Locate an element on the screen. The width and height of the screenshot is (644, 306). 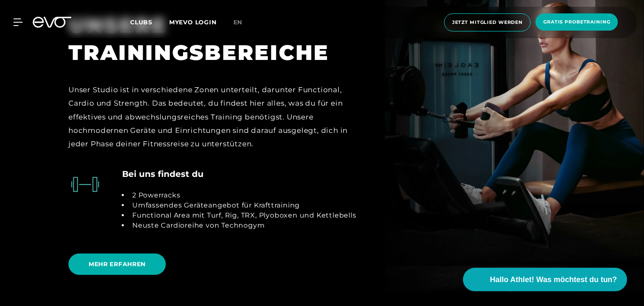
a: Jetzt Mitglied werden is located at coordinates (487, 22).